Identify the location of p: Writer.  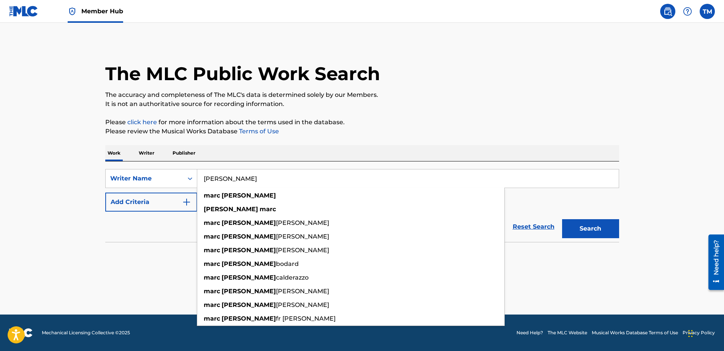
(146, 153).